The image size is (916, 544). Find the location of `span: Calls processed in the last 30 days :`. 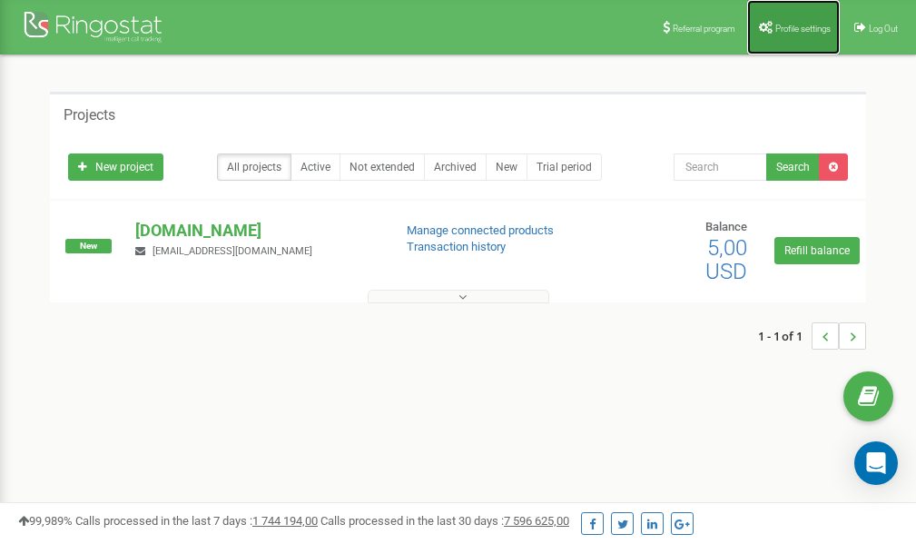

span: Calls processed in the last 30 days : is located at coordinates (445, 520).